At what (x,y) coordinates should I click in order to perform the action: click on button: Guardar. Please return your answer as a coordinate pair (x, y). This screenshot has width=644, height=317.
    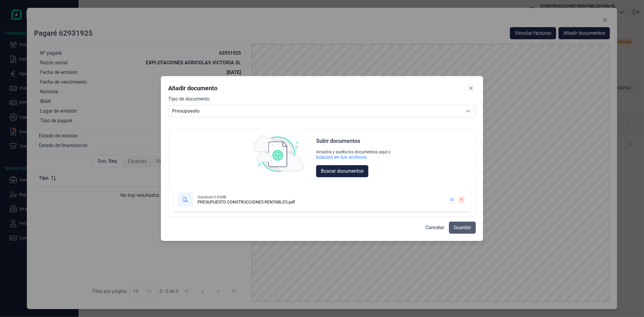
    Looking at the image, I should click on (462, 228).